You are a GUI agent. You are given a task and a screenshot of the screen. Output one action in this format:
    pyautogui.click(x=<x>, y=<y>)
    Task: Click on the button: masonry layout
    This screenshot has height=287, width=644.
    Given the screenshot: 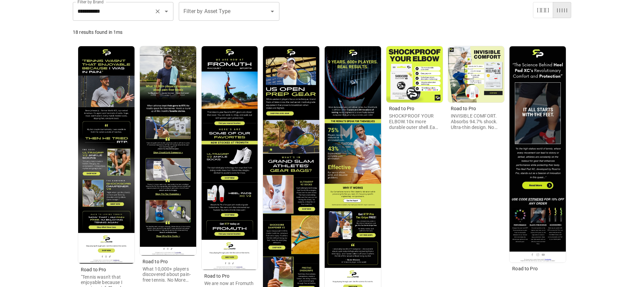 What is the action you would take?
    pyautogui.click(x=562, y=10)
    